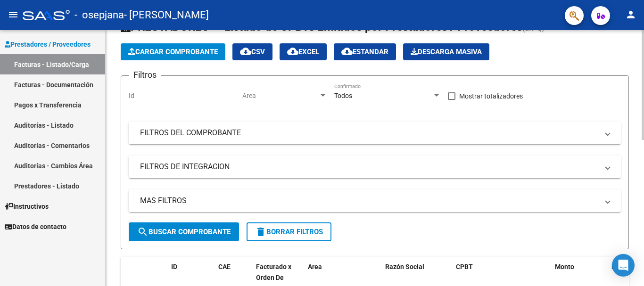  I want to click on span: ID, so click(174, 267).